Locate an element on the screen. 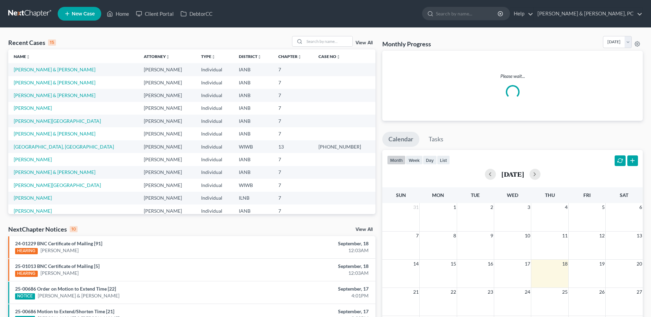 This screenshot has height=317, width=651. span: 24 is located at coordinates (527, 292).